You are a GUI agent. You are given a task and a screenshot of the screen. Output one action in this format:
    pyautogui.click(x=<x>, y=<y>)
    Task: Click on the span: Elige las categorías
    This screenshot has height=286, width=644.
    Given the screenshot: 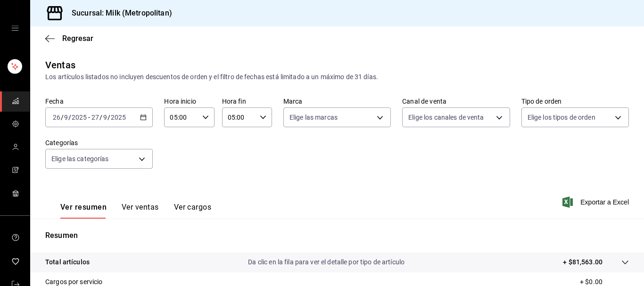 What is the action you would take?
    pyautogui.click(x=80, y=159)
    